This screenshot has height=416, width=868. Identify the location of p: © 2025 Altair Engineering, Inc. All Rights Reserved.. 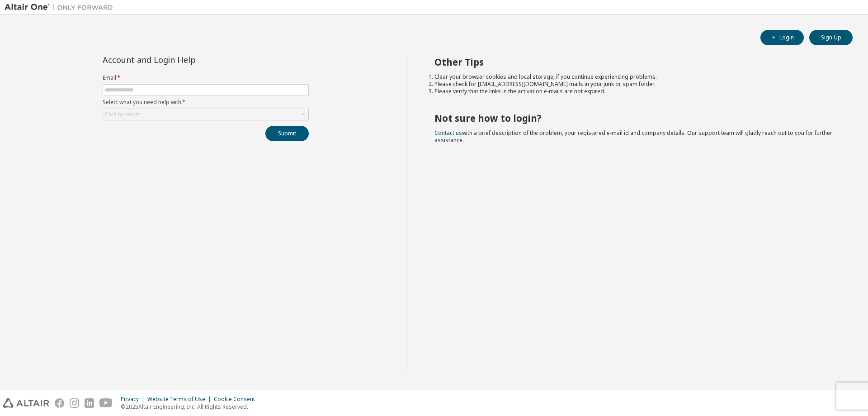
(191, 406).